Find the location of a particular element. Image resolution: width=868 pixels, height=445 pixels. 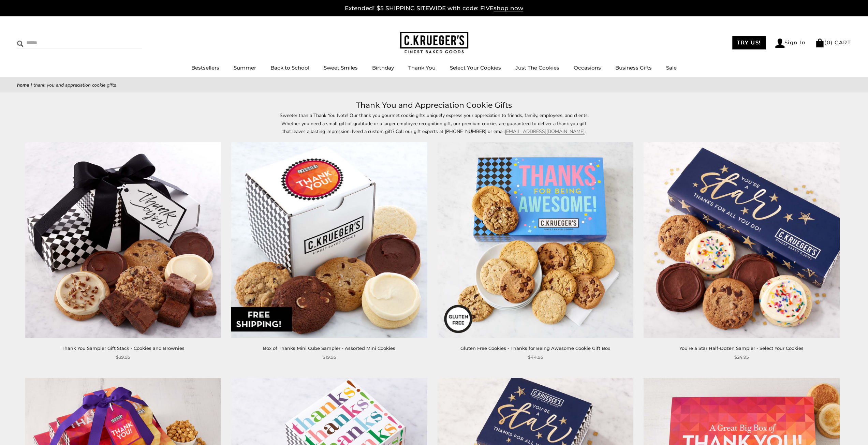

img: You’re a Star Half-Dozen Sampler - Select Your Cookies is located at coordinates (741, 240).